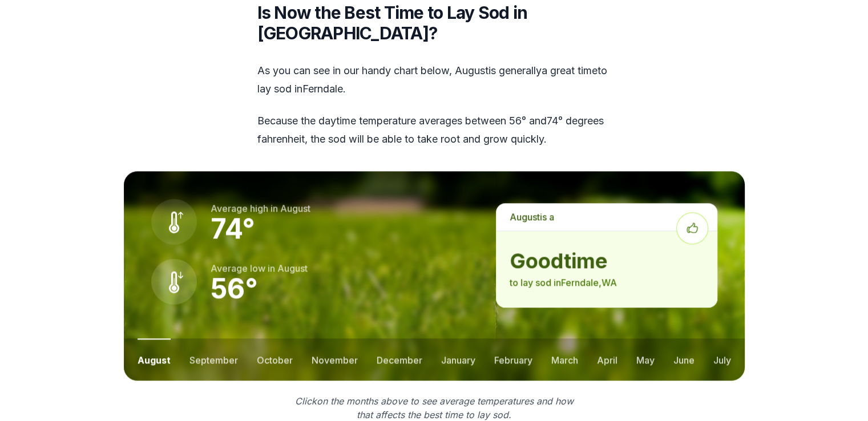  I want to click on button: august, so click(154, 360).